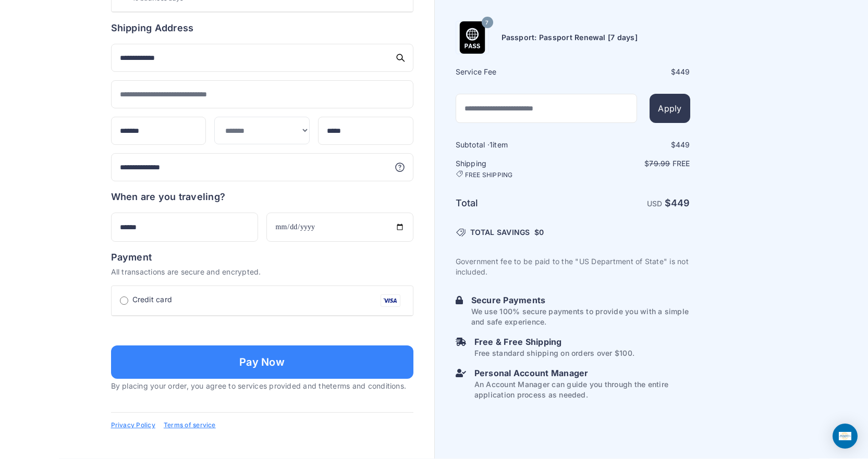 This screenshot has height=459, width=868. Describe the element at coordinates (583, 373) in the screenshot. I see `h6: Personal Account Manager` at that location.